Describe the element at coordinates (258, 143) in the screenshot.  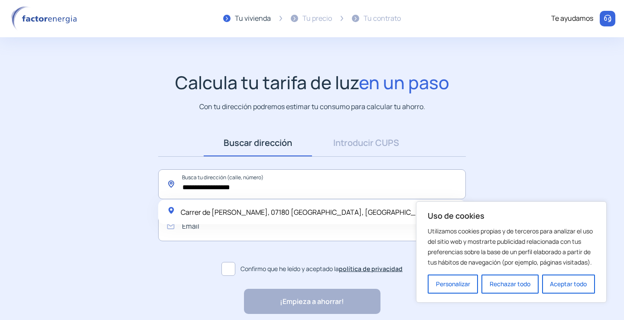
I see `a: Buscar dirección` at that location.